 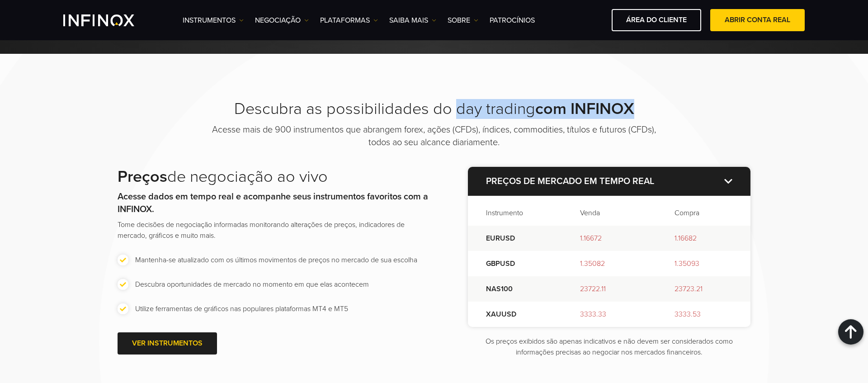 What do you see at coordinates (584, 109) in the screenshot?
I see `strong: com INFINOX` at bounding box center [584, 109].